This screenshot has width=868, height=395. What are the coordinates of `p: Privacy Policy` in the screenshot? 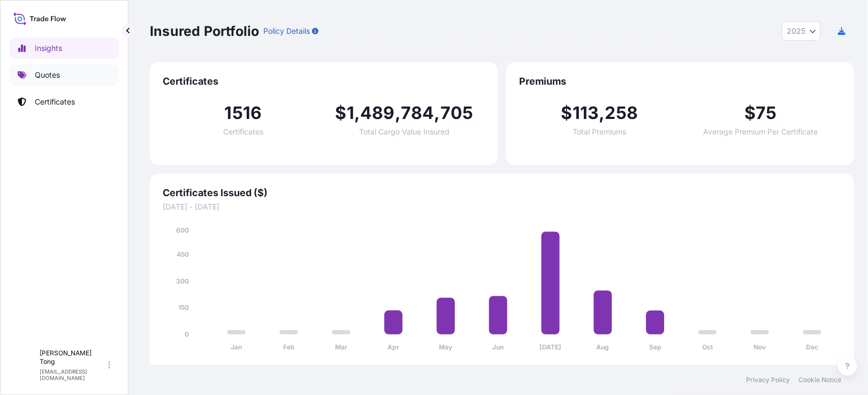 It's located at (767, 380).